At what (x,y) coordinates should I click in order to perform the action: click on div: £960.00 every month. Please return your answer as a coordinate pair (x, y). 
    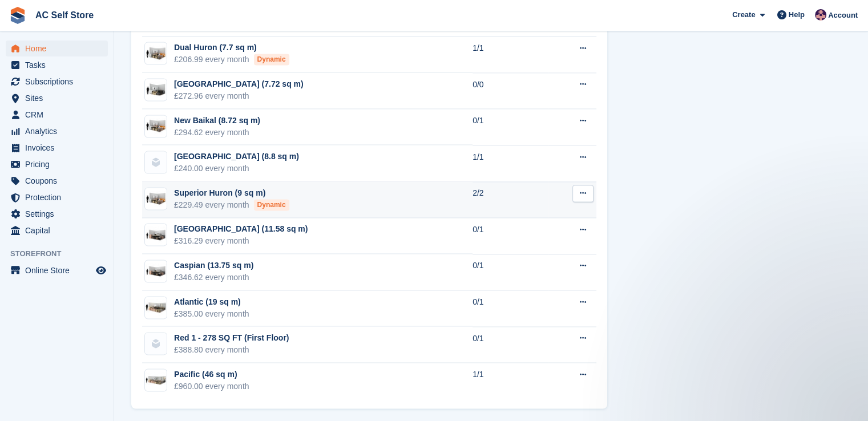
    Looking at the image, I should click on (212, 386).